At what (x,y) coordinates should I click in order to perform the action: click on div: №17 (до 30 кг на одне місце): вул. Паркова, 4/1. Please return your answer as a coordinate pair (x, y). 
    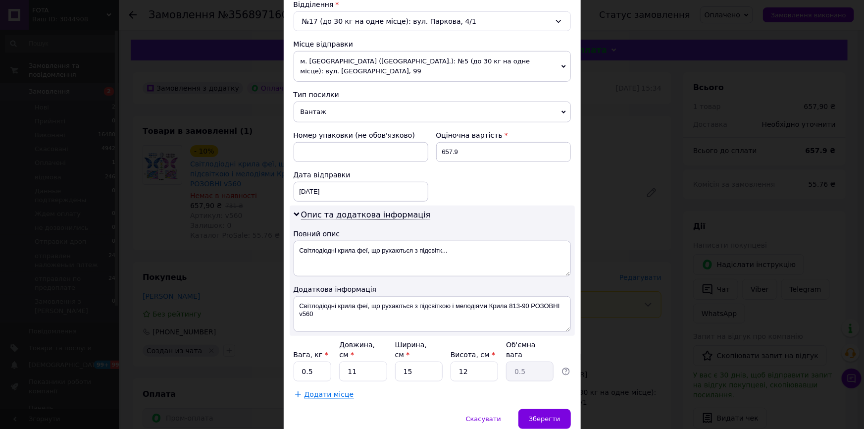
    Looking at the image, I should click on (432, 21).